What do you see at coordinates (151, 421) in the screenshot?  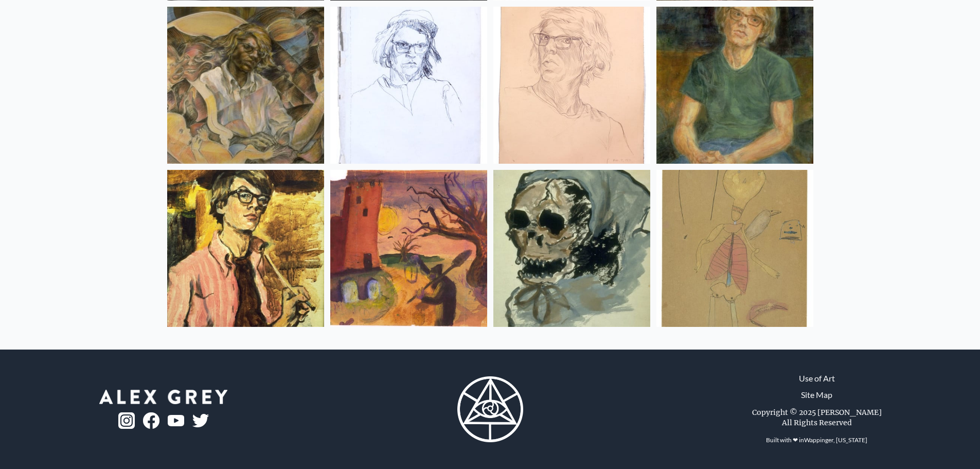 I see `img: fb-logo.png` at bounding box center [151, 421].